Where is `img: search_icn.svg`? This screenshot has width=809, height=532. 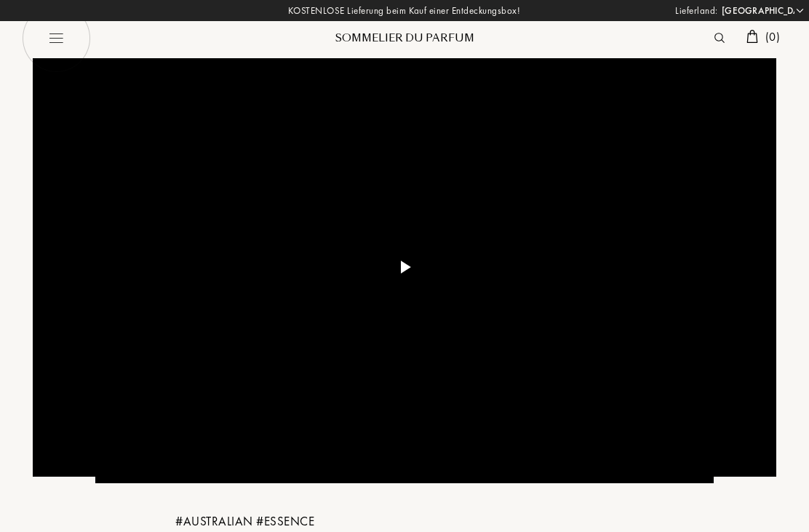 img: search_icn.svg is located at coordinates (719, 38).